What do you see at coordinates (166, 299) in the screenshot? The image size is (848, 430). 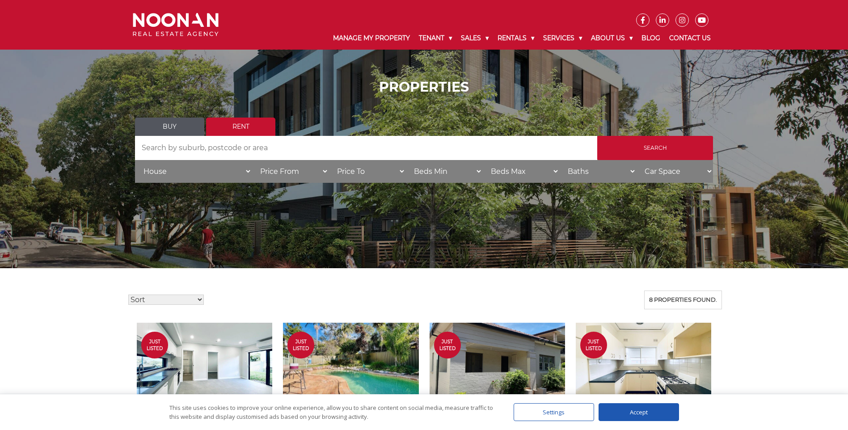 I see `select: Sort Listings` at bounding box center [166, 299].